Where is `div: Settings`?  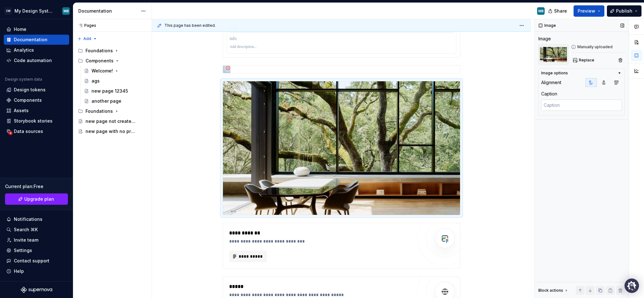 div: Settings is located at coordinates (23, 250).